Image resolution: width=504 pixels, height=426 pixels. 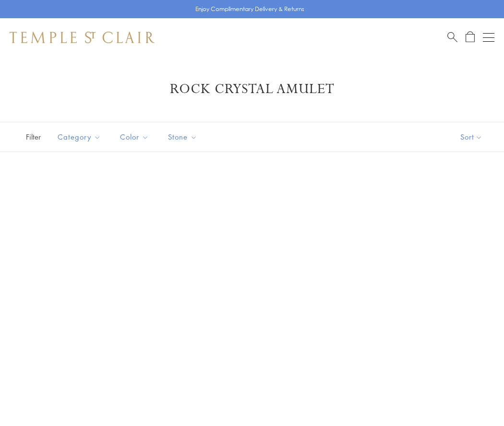 What do you see at coordinates (489, 37) in the screenshot?
I see `button: Open navigation` at bounding box center [489, 37].